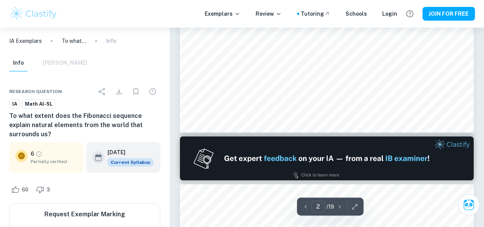 This screenshot has height=227, width=484. Describe the element at coordinates (15, 104) in the screenshot. I see `a: IA` at that location.